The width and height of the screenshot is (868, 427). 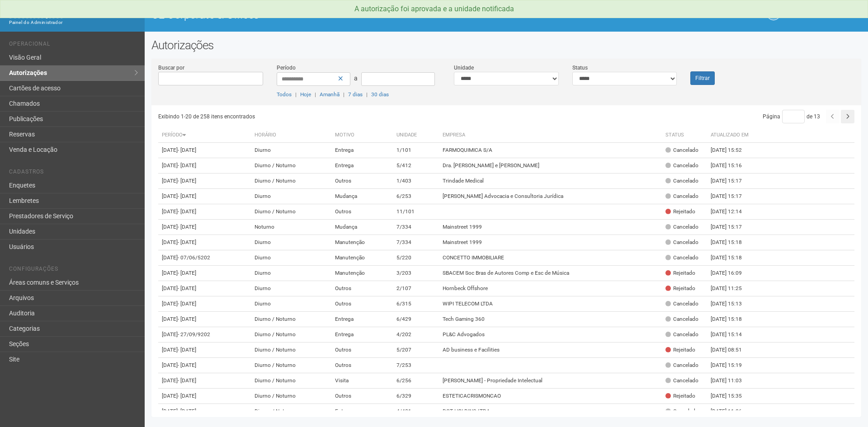 What do you see at coordinates (464, 68) in the screenshot?
I see `label: Unidade` at bounding box center [464, 68].